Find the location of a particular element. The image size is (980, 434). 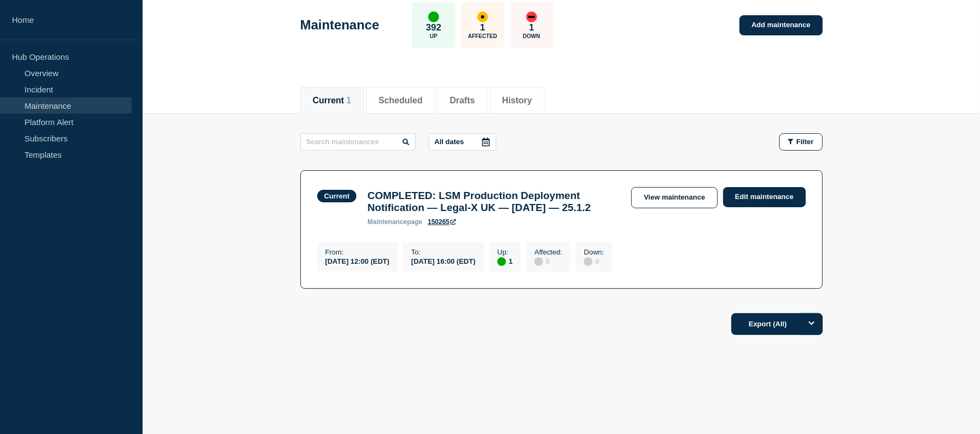

span: Filter is located at coordinates (805, 141).